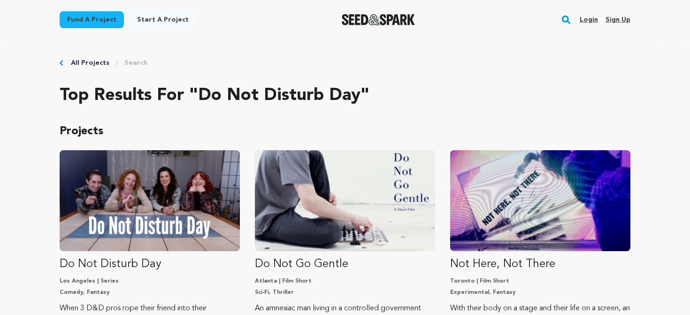 This screenshot has height=315, width=690. Describe the element at coordinates (541, 293) in the screenshot. I see `p: Experimental, Fantasy` at that location.